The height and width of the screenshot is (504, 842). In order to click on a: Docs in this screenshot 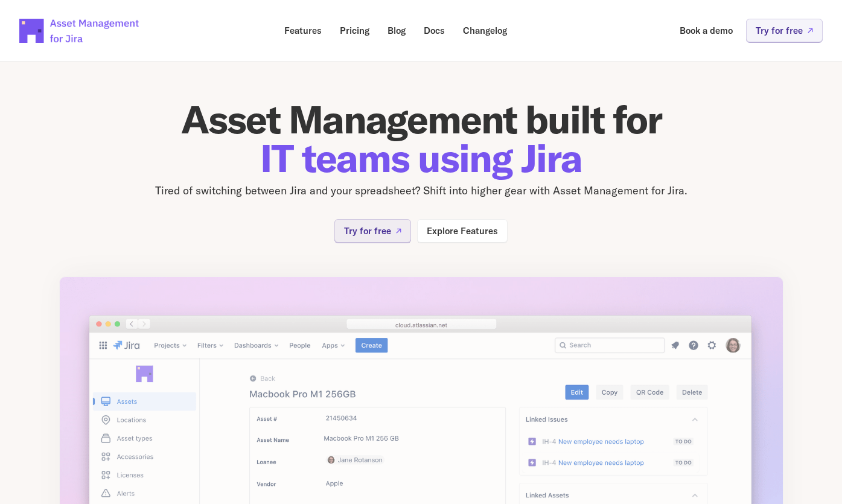, I will do `click(434, 30)`.